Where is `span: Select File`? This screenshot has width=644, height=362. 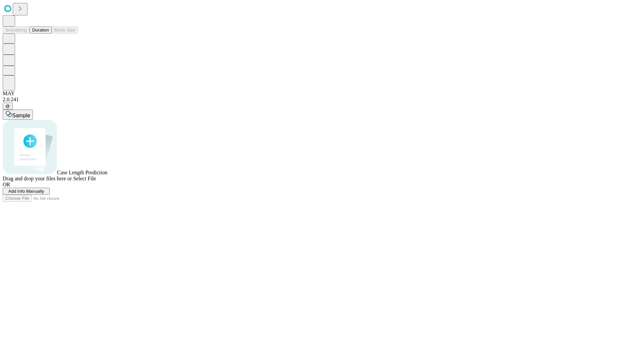
span: Select File is located at coordinates (85, 178).